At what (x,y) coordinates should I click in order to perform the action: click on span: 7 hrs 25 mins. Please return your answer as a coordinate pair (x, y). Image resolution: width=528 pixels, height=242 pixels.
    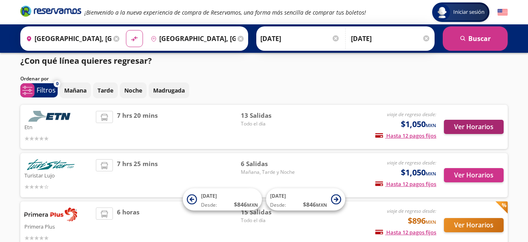
    Looking at the image, I should click on (137, 175).